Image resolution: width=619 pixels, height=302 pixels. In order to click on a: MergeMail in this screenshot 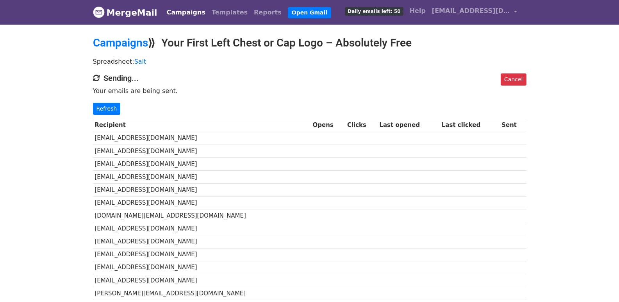, I will do `click(125, 12)`.